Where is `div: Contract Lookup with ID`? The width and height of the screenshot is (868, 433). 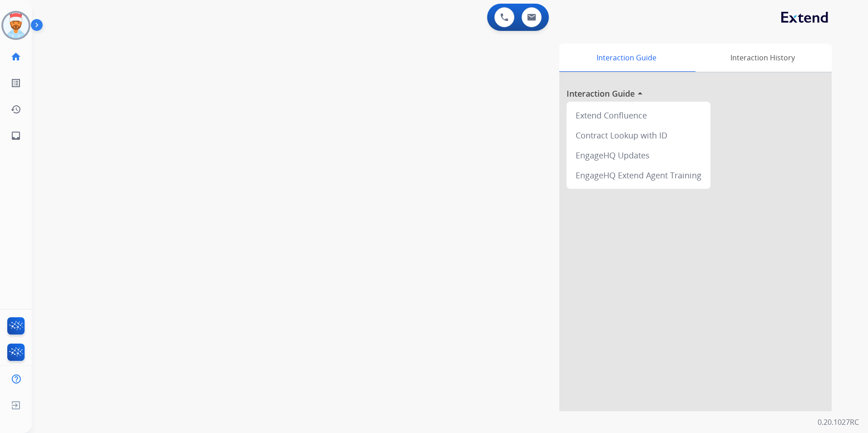
div: Contract Lookup with ID is located at coordinates (638, 135).